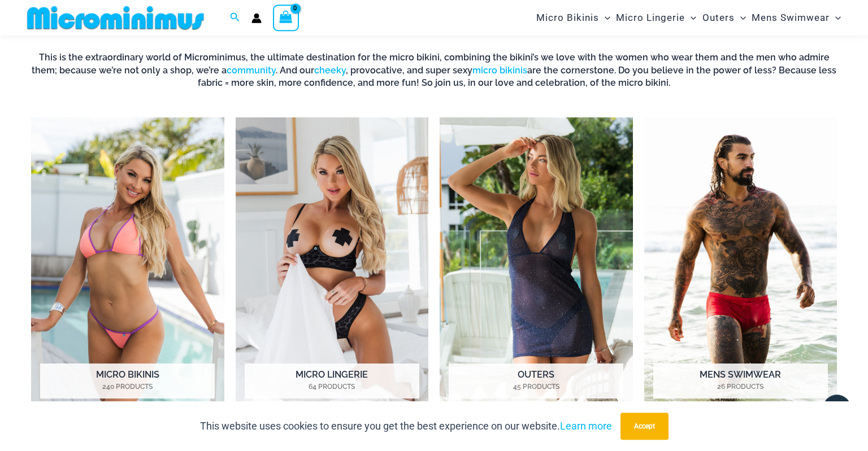 Image resolution: width=868 pixels, height=451 pixels. I want to click on nav: Site Navigation, so click(689, 17).